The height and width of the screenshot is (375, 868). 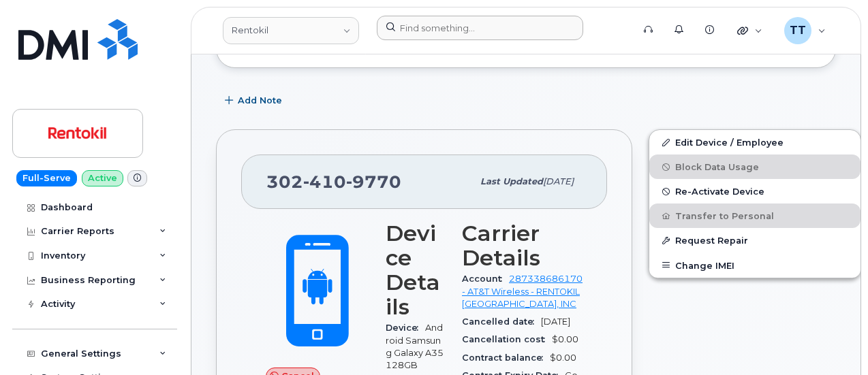 What do you see at coordinates (291, 31) in the screenshot?
I see `a: Rentokil` at bounding box center [291, 31].